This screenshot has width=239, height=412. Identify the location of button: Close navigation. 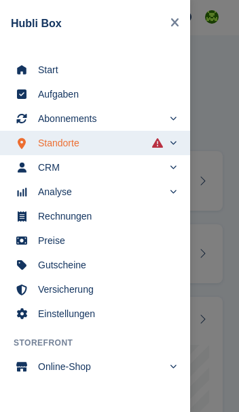
(174, 23).